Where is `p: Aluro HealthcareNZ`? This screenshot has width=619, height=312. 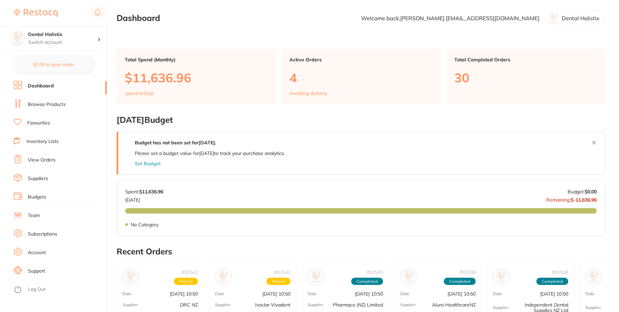
p: Aluro HealthcareNZ is located at coordinates (453, 305).